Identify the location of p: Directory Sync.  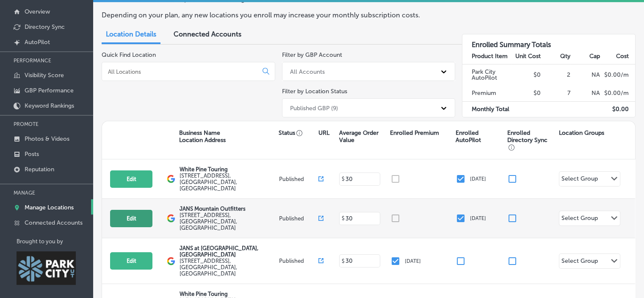
(44, 27).